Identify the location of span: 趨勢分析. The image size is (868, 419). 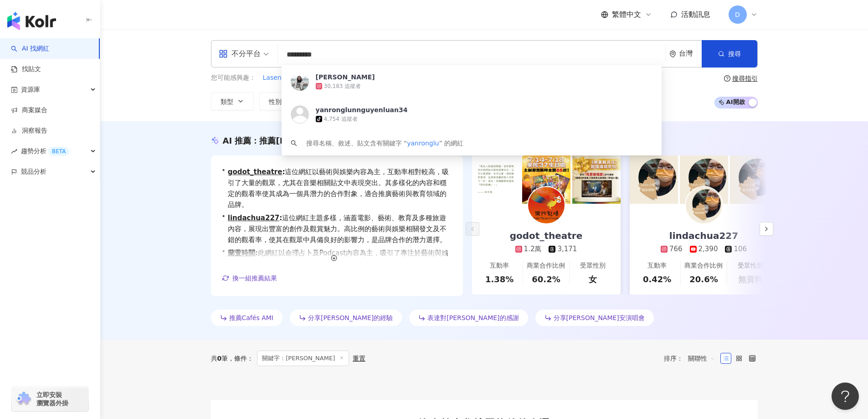
(45, 151).